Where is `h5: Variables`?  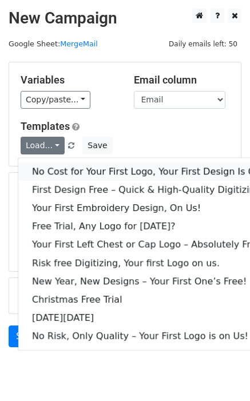
h5: Variables is located at coordinates (69, 80).